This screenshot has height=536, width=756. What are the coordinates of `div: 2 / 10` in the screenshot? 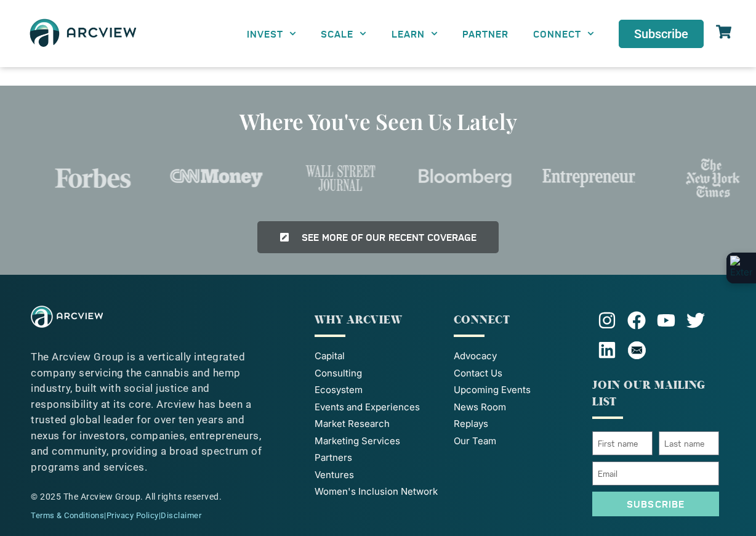 It's located at (92, 178).